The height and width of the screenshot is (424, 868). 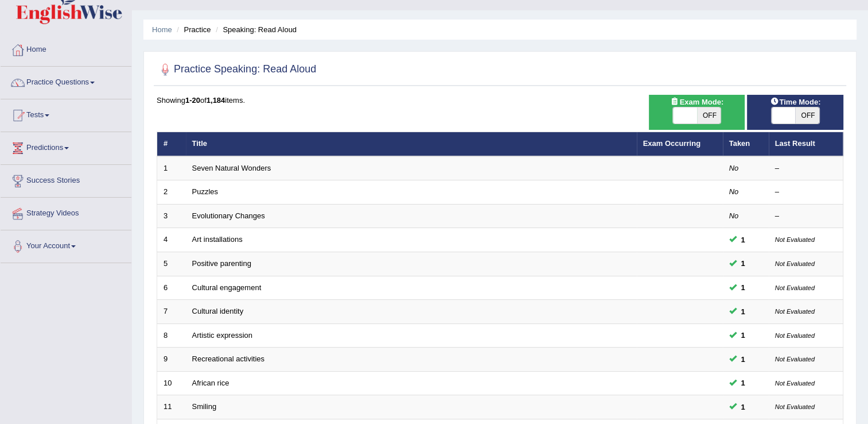 What do you see at coordinates (171, 216) in the screenshot?
I see `td: 3` at bounding box center [171, 216].